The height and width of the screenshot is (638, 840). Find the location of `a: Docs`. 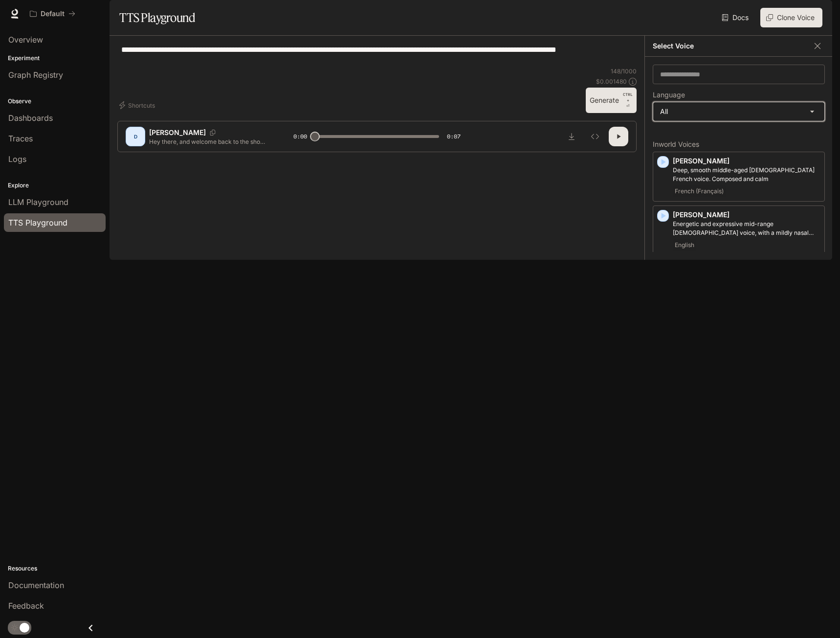

a: Docs is located at coordinates (736, 17).